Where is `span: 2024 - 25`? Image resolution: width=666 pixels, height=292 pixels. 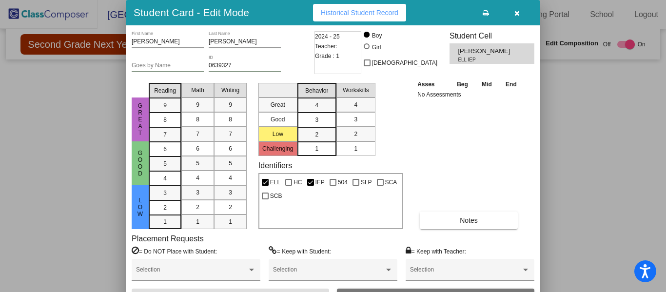 span: 2024 - 25 is located at coordinates (327, 37).